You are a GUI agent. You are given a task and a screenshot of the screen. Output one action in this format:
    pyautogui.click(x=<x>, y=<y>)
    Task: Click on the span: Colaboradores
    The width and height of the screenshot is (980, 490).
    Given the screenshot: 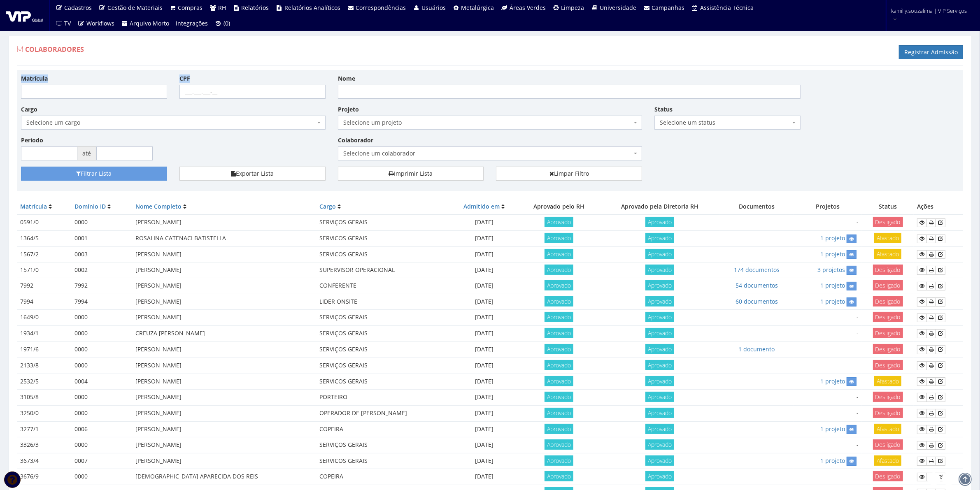 What is the action you would take?
    pyautogui.click(x=55, y=49)
    